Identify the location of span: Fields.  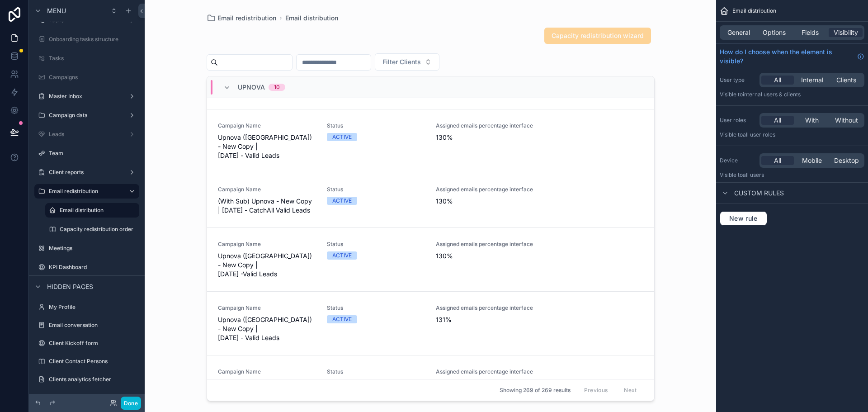
(811, 32).